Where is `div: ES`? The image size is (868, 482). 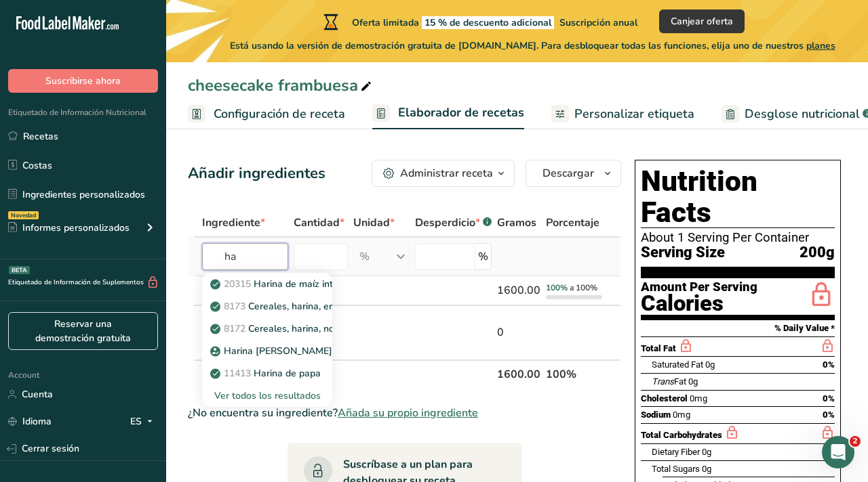
div: ES is located at coordinates (144, 422).